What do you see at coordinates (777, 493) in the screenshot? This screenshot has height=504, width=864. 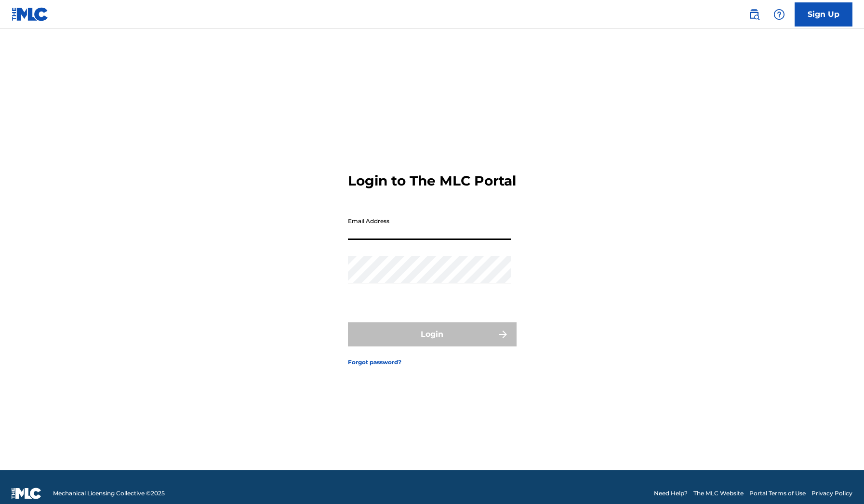 I see `a: Portal Terms of Use` at bounding box center [777, 493].